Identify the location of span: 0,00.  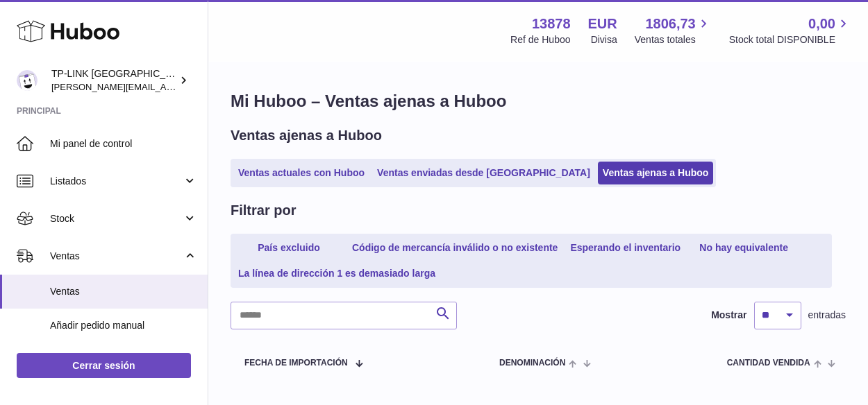
(821, 23).